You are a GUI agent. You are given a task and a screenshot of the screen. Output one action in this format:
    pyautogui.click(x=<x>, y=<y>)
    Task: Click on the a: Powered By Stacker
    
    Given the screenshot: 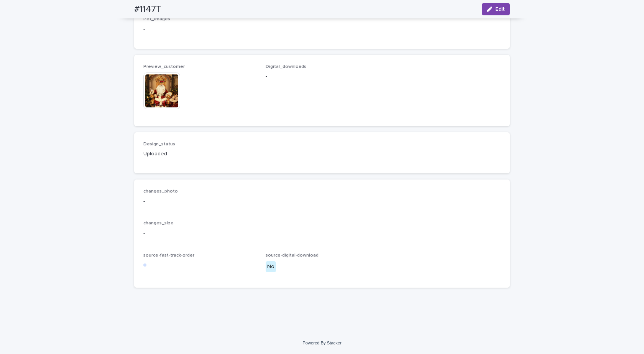 What is the action you would take?
    pyautogui.click(x=322, y=343)
    